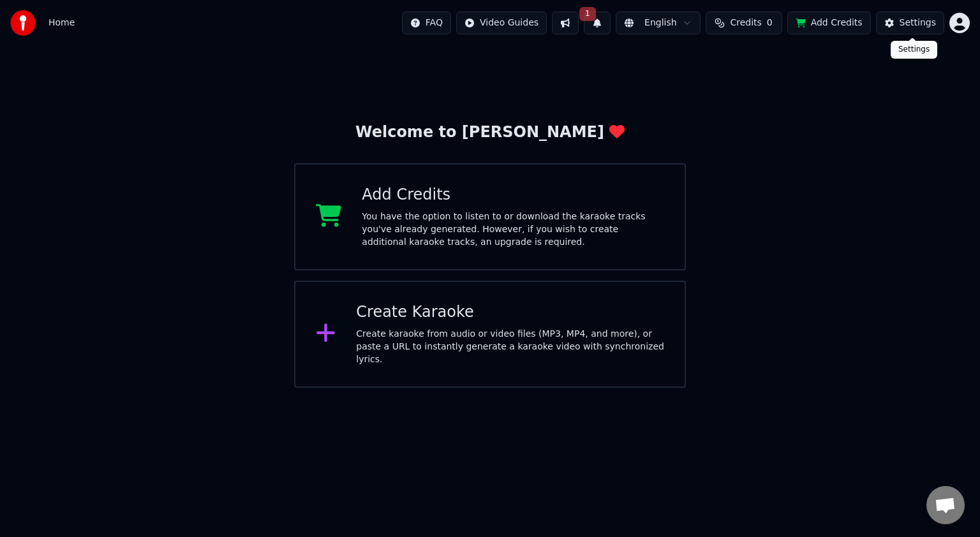 The image size is (980, 537). What do you see at coordinates (501, 23) in the screenshot?
I see `button: Video Guides` at bounding box center [501, 23].